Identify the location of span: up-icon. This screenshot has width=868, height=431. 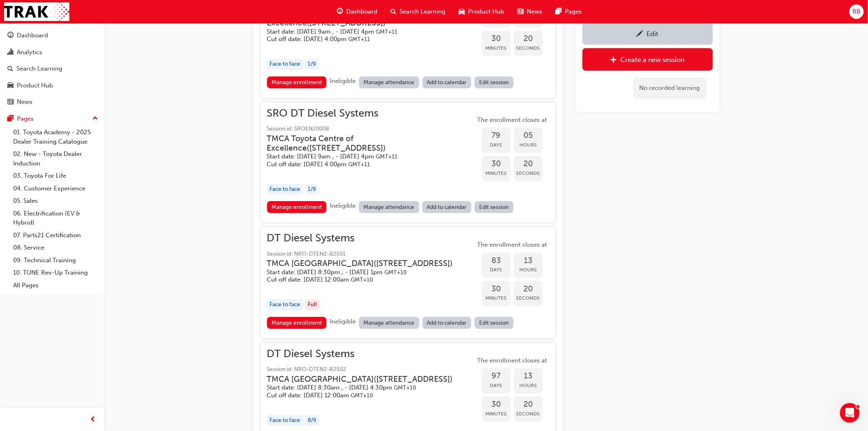
(95, 119).